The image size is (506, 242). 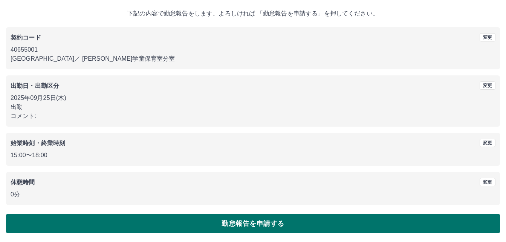 I want to click on p: 2025年09月25日(木), so click(x=253, y=98).